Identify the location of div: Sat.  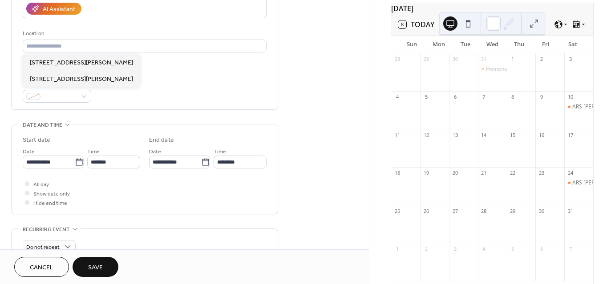
(573, 45).